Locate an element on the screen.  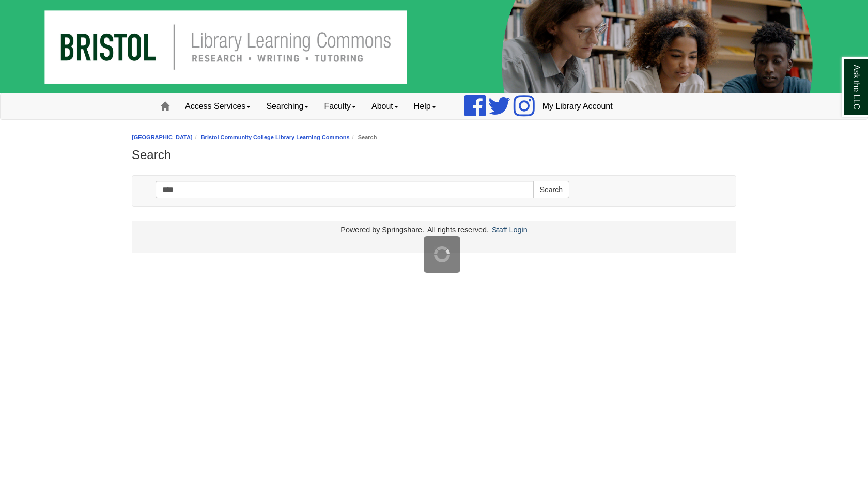
img: Working... is located at coordinates (442, 254).